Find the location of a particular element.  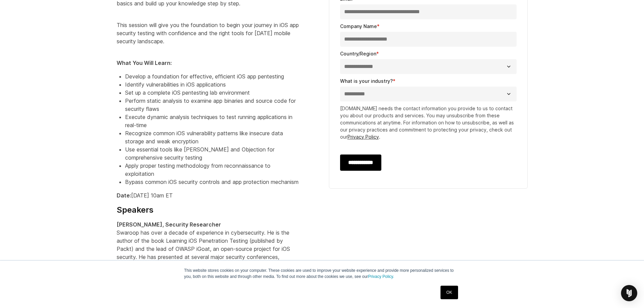

li: Set up a complete iOS pentesting lab environment is located at coordinates (212, 93).